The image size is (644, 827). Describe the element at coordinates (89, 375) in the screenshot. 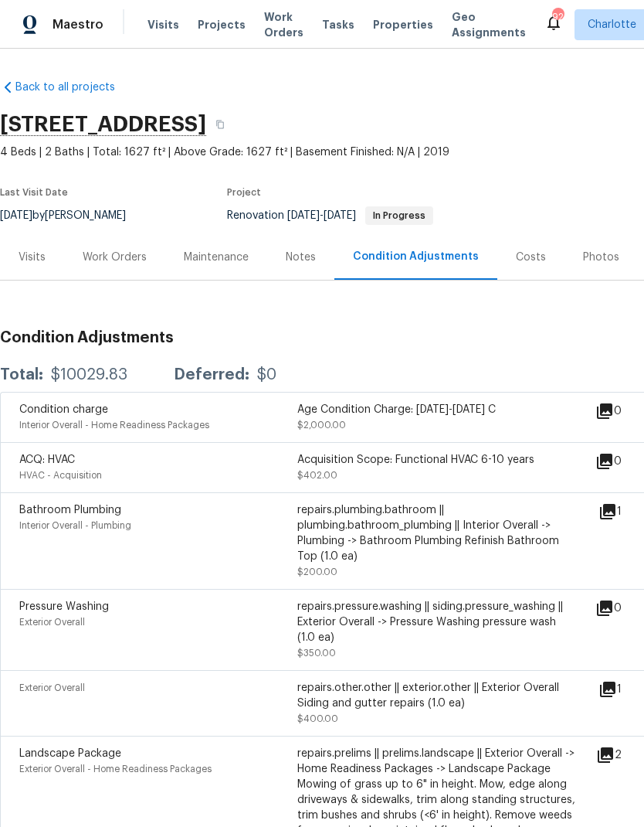

I see `div: $10029.83` at that location.